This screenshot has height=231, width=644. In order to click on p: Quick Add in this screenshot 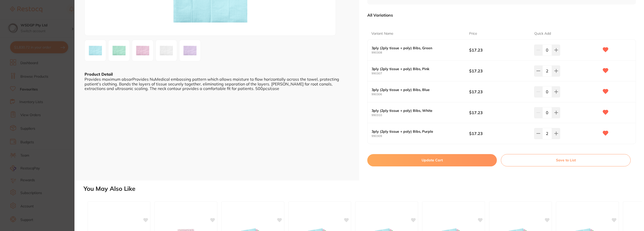, I will do `click(543, 34)`.